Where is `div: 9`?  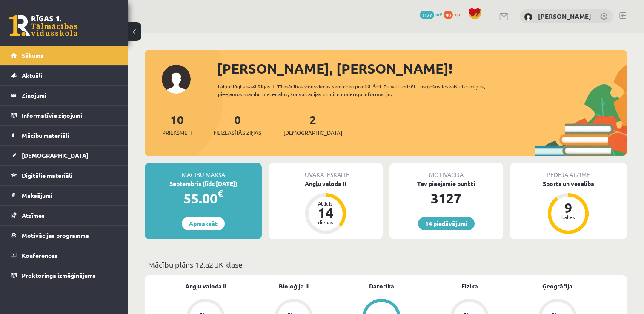 div: 9 is located at coordinates (568, 208).